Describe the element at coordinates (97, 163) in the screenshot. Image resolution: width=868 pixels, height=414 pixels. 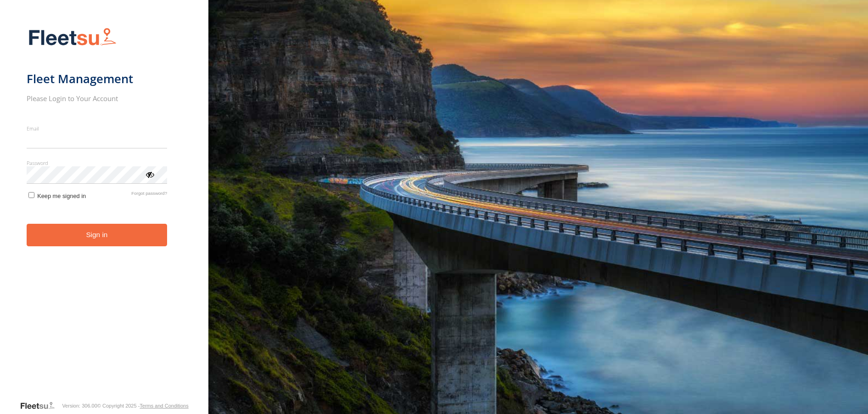
I see `label: Password` at that location.